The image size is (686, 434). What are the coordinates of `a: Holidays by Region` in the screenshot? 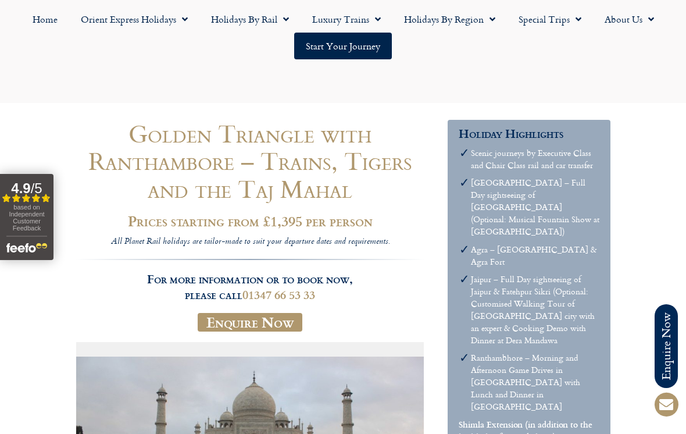 It's located at (450, 19).